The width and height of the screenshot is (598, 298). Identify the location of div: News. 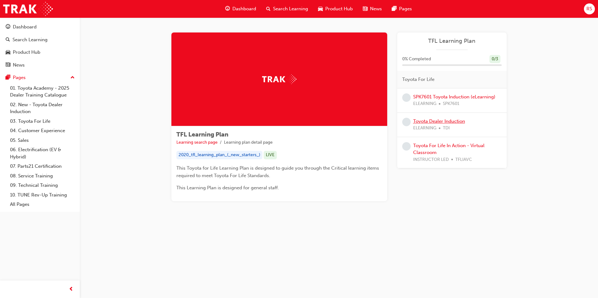
(19, 65).